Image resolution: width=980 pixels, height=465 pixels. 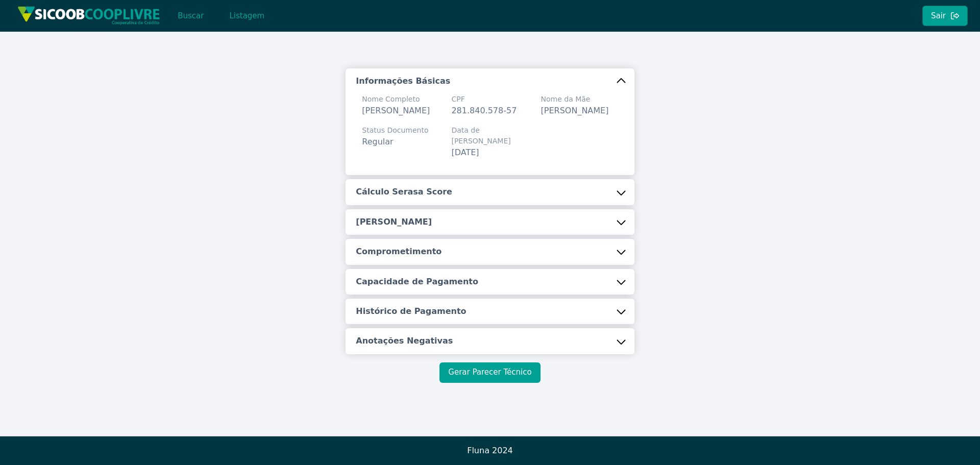 I want to click on span: Nome da Mãe, so click(x=574, y=99).